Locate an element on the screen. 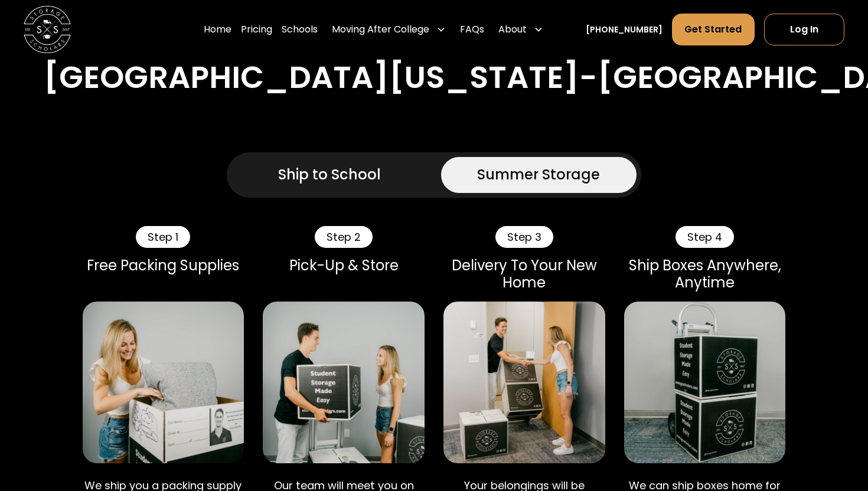  div: Delivery To Your New Home is located at coordinates (524, 274).